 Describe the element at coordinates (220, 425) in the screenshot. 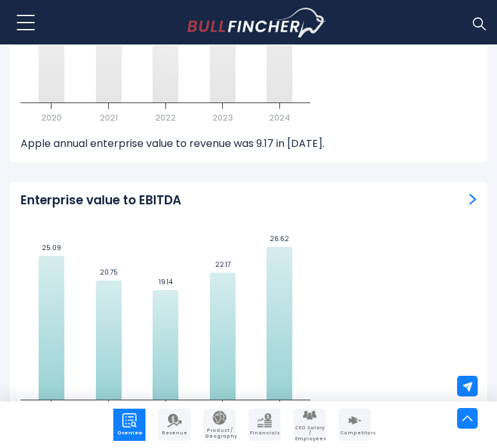

I see `a: Company Product/Geography` at that location.